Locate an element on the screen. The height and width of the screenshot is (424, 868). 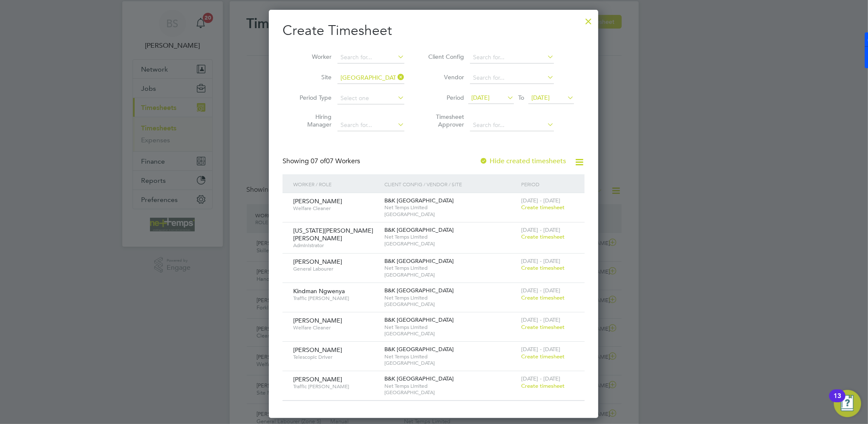
button: Open Resource Center, 13 new notifications is located at coordinates (847, 404).